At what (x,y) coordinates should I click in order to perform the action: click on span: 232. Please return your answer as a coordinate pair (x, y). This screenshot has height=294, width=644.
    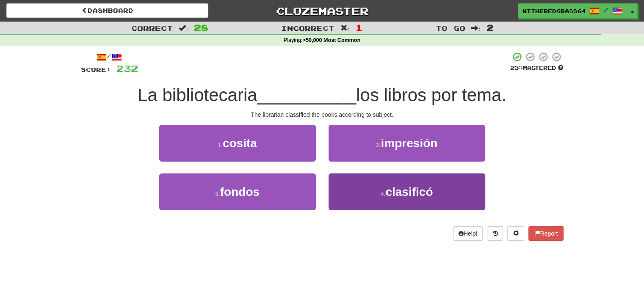
    Looking at the image, I should click on (127, 68).